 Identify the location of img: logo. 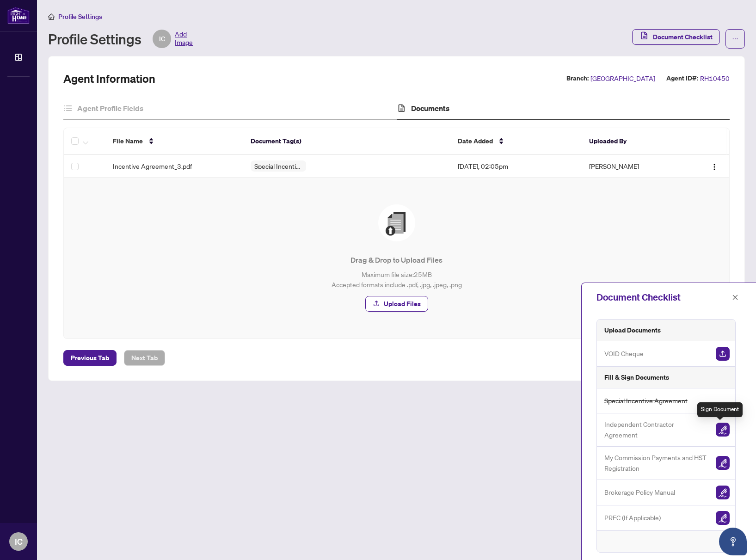
(19, 16).